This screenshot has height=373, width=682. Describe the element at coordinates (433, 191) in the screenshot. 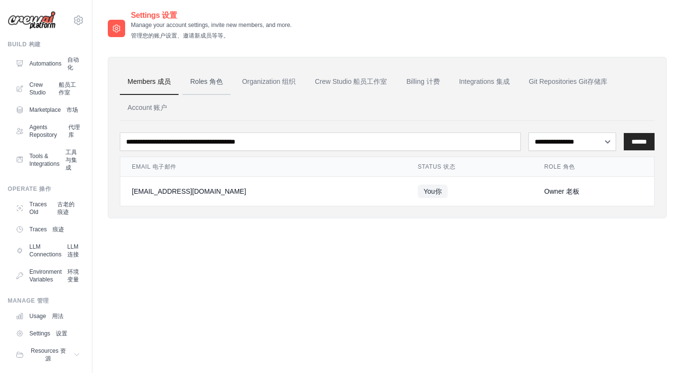

I see `span: You` at that location.